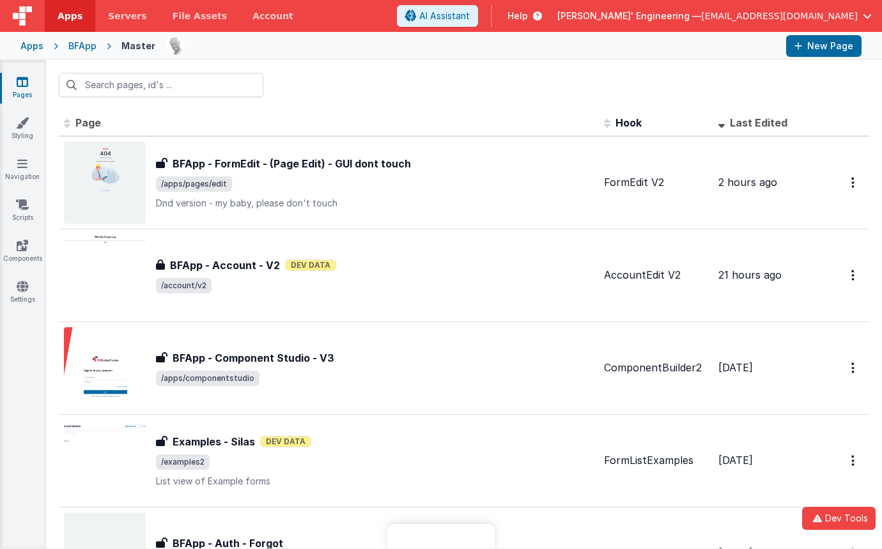  Describe the element at coordinates (656, 367) in the screenshot. I see `div: ComponentBuilder2` at that location.